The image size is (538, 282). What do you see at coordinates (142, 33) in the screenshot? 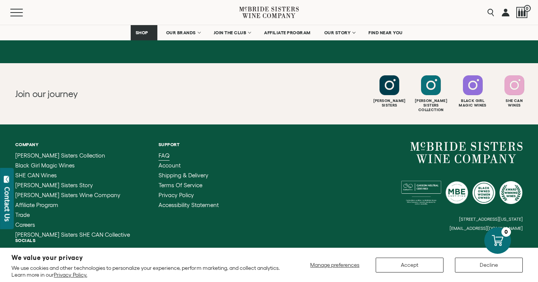
I see `span: SHOP` at bounding box center [142, 33].